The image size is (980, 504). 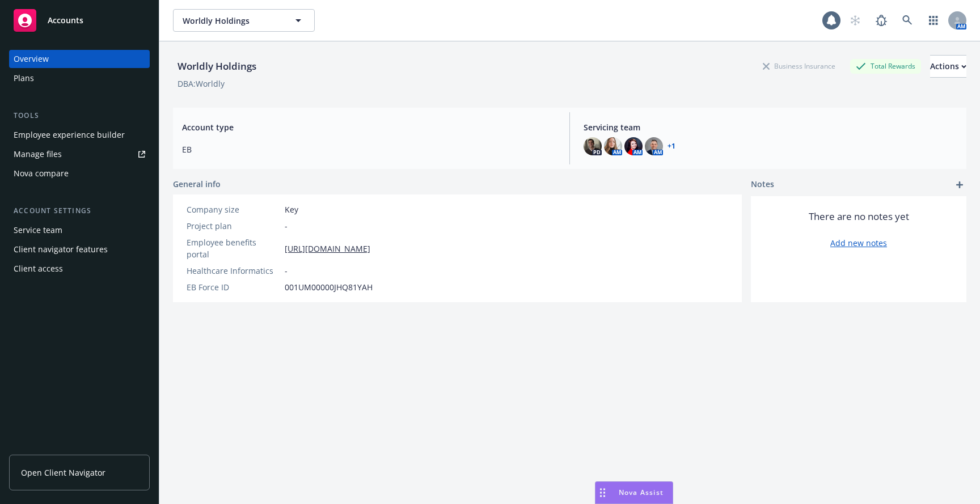 What do you see at coordinates (634, 492) in the screenshot?
I see `button: Nova Assist` at bounding box center [634, 492].